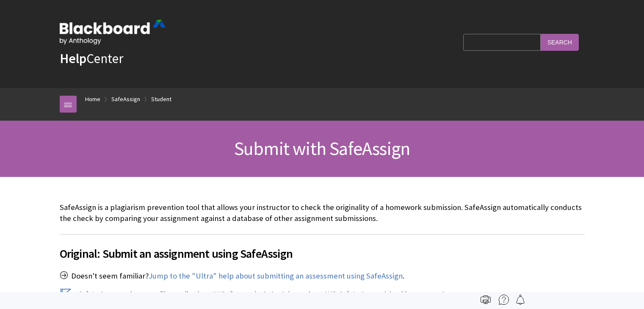  Describe the element at coordinates (162, 99) in the screenshot. I see `a: Student` at that location.